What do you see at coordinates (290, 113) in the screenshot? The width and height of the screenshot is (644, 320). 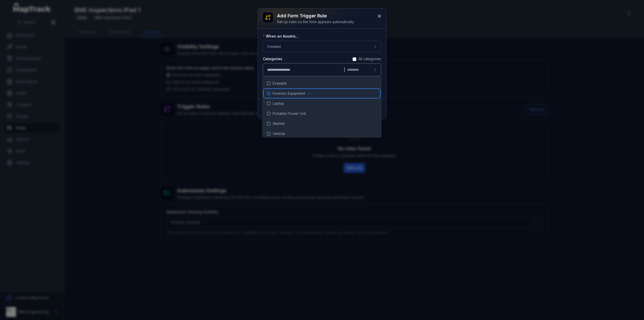 I see `span: Portable Power Unit` at bounding box center [290, 113].